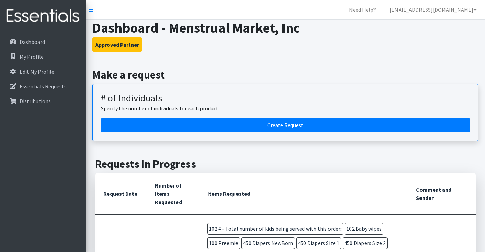  I want to click on a: Edit My Profile, so click(43, 72).